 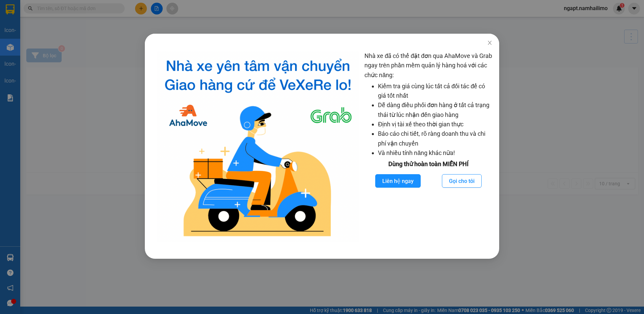 I want to click on span: close, so click(x=490, y=43).